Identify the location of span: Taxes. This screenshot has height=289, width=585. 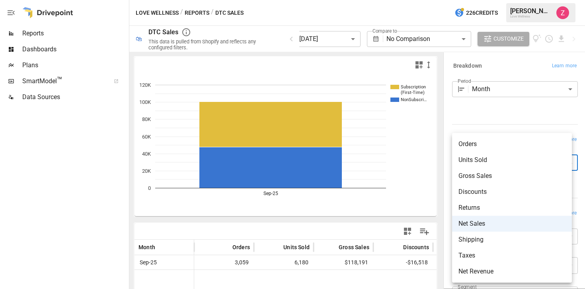
(512, 255).